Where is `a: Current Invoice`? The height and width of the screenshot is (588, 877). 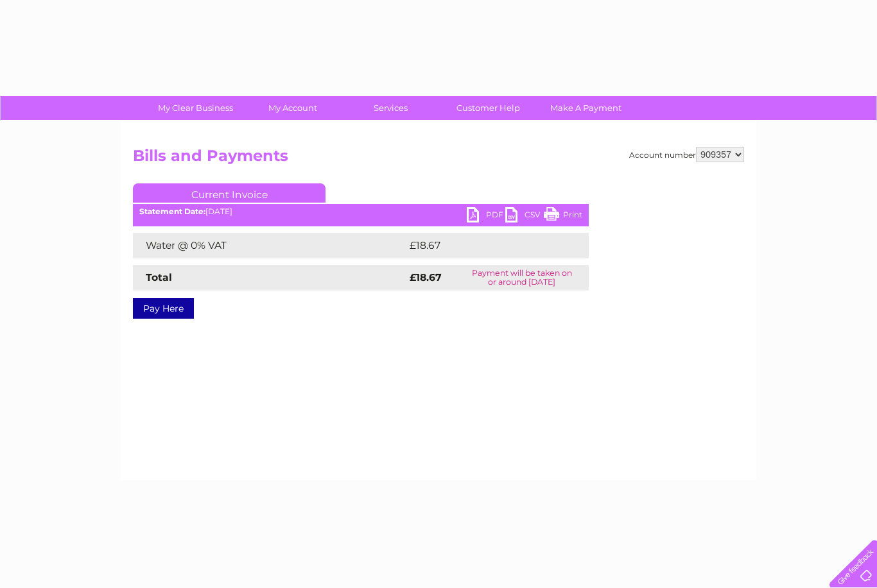
a: Current Invoice is located at coordinates (229, 193).